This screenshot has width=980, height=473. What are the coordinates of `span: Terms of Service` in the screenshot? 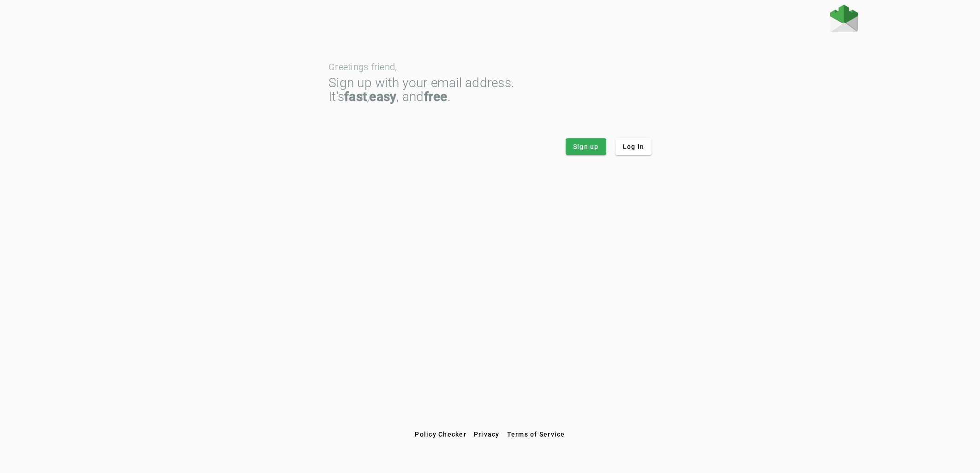 It's located at (536, 435).